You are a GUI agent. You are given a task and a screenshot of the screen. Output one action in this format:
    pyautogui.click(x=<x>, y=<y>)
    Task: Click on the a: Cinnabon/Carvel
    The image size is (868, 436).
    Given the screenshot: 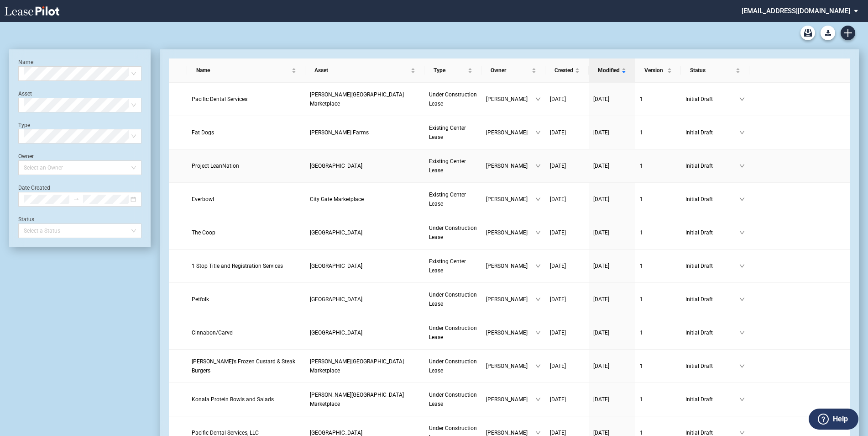 What is the action you would take?
    pyautogui.click(x=246, y=333)
    